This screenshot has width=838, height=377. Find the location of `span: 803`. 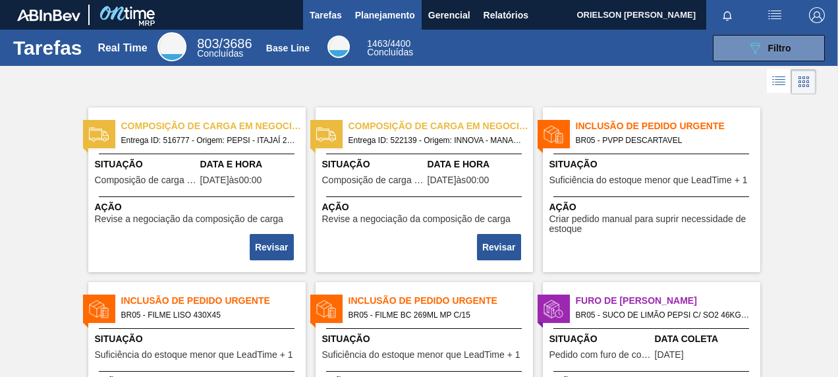

span: 803 is located at coordinates (208, 43).